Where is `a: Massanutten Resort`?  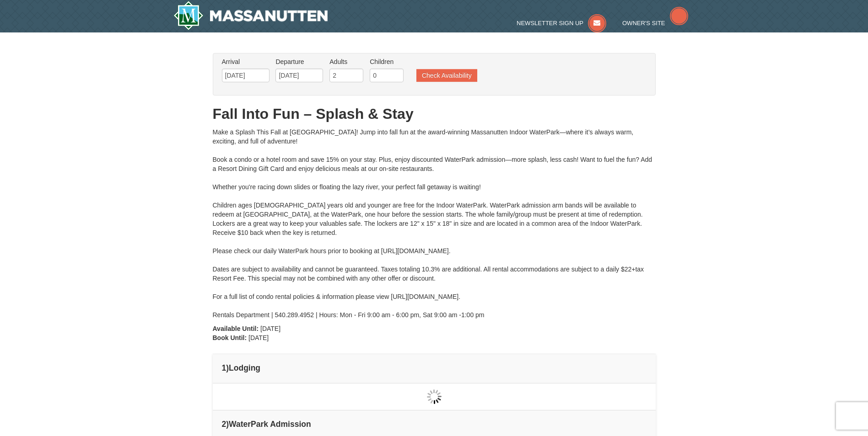 a: Massanutten Resort is located at coordinates (251, 16).